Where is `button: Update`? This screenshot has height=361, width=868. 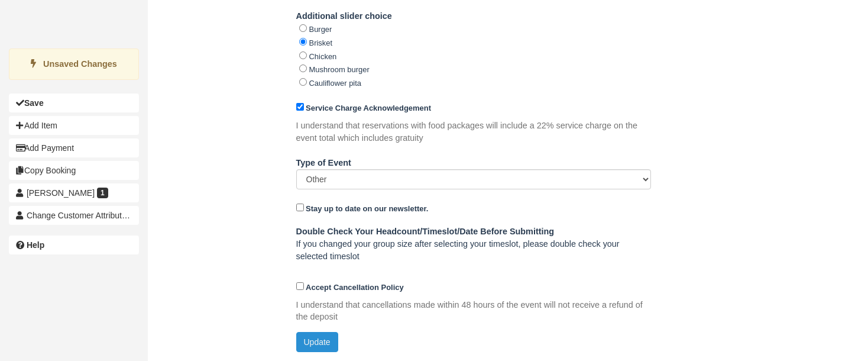
button: Update is located at coordinates (317, 342).